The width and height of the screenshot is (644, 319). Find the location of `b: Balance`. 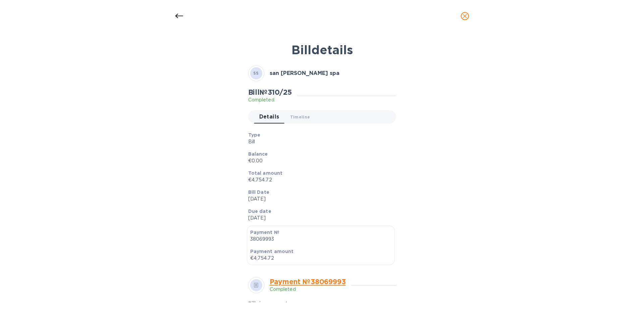

b: Balance is located at coordinates (258, 154).